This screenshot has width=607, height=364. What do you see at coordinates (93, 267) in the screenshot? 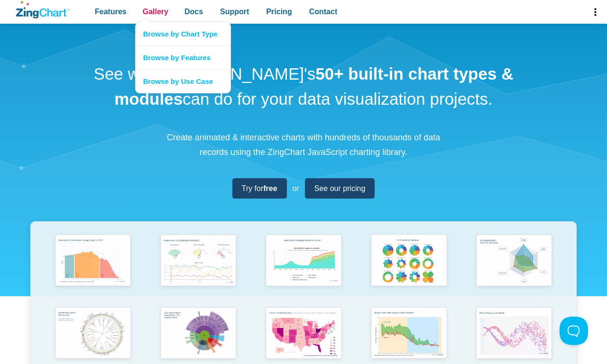
I see `a: Population Distribution by Age Group in 2052` at bounding box center [93, 267].